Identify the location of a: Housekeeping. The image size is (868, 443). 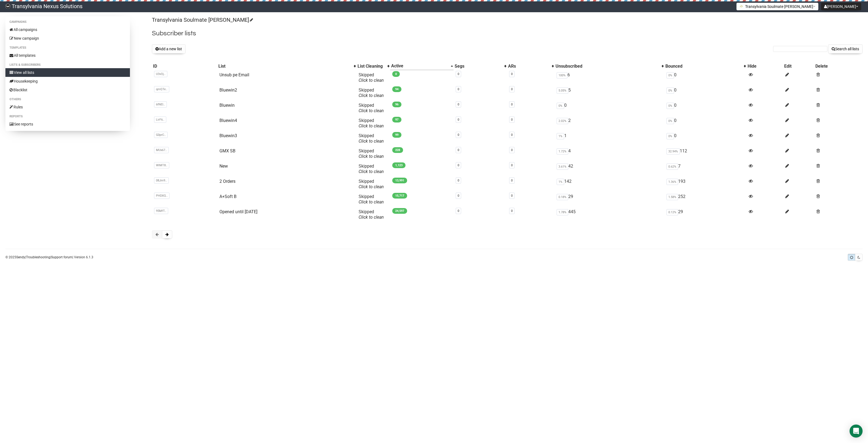
(67, 81).